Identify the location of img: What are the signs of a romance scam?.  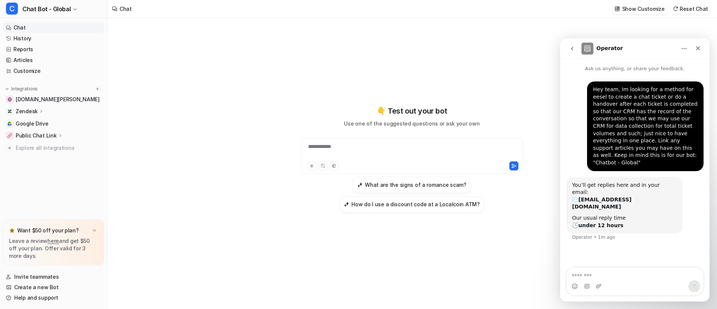
(360, 184).